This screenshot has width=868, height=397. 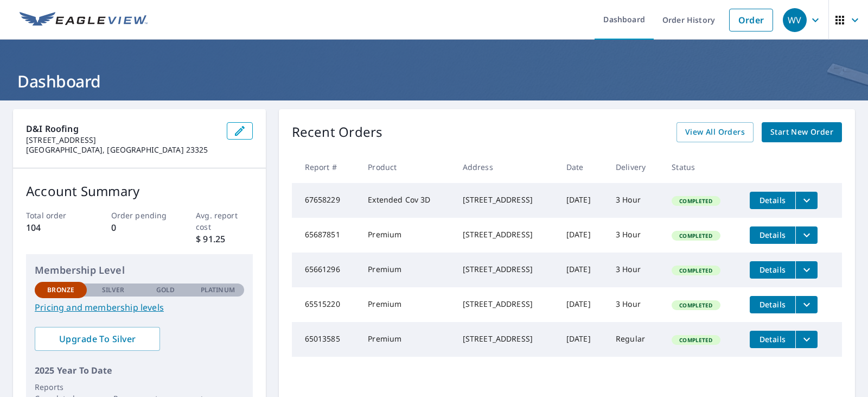 What do you see at coordinates (406, 166) in the screenshot?
I see `th: Product` at bounding box center [406, 166].